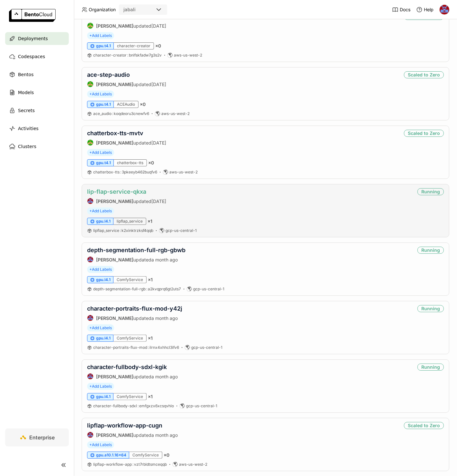  What do you see at coordinates (133, 405) in the screenshot?
I see `span: character-fullbody-sdxl emfgxzx6xcsqvhlo` at bounding box center [133, 405].